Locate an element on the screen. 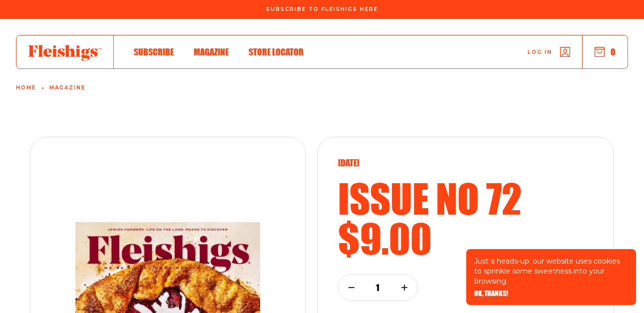 This screenshot has width=644, height=313. a: Log in is located at coordinates (549, 52).